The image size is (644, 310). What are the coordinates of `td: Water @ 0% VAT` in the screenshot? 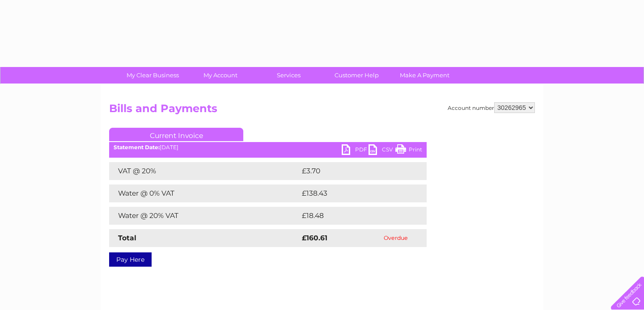 It's located at (205, 194).